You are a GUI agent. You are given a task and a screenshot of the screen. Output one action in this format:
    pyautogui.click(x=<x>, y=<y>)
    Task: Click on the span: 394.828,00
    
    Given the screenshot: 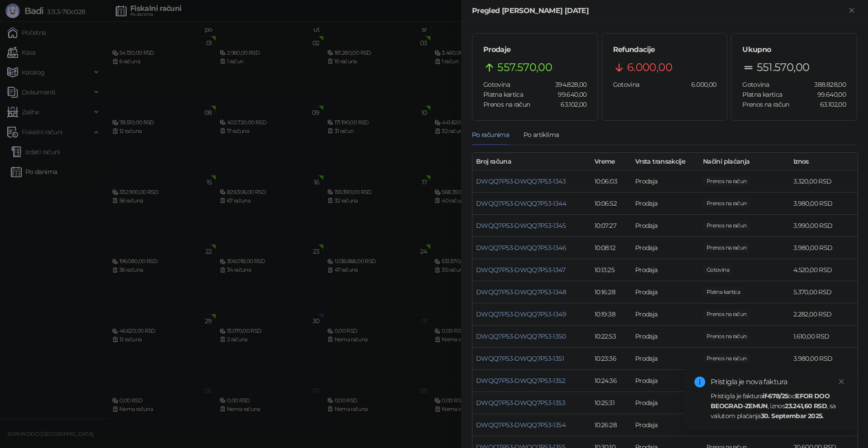 What is the action you would take?
    pyautogui.click(x=568, y=85)
    